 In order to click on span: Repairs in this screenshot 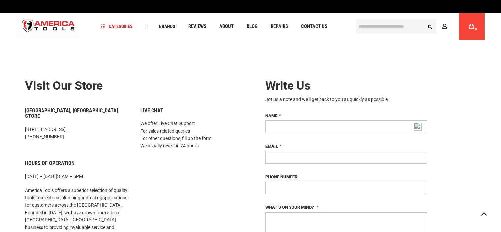, I will do `click(279, 26)`.